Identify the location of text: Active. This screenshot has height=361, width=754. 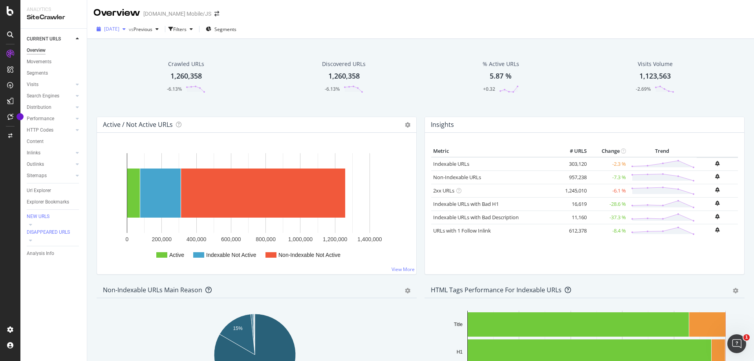
(177, 255).